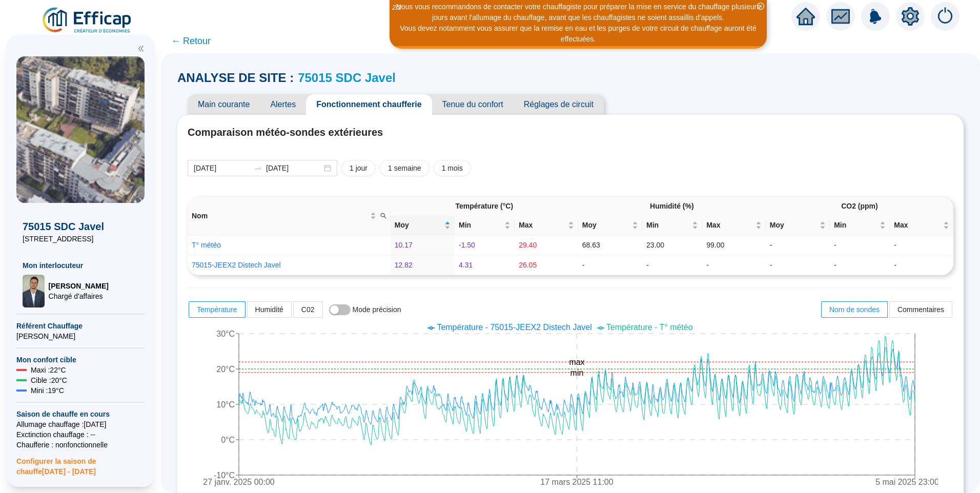 The height and width of the screenshot is (493, 980). I want to click on span: ANALYSE DE SITE :, so click(235, 78).